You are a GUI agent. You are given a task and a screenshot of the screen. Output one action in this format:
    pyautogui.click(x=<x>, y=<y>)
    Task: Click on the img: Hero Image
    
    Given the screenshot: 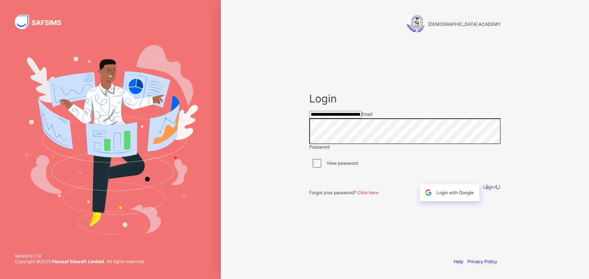 What is the action you would take?
    pyautogui.click(x=111, y=139)
    